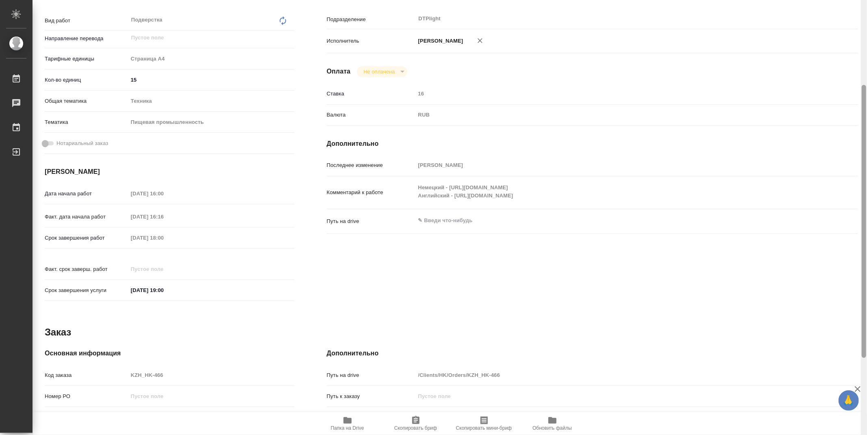 The image size is (867, 435). I want to click on p: Дата начала работ, so click(86, 194).